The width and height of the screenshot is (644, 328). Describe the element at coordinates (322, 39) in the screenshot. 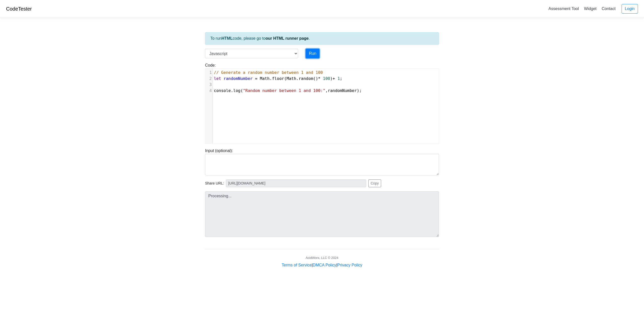

I see `div: To run code, please go to .` at that location.